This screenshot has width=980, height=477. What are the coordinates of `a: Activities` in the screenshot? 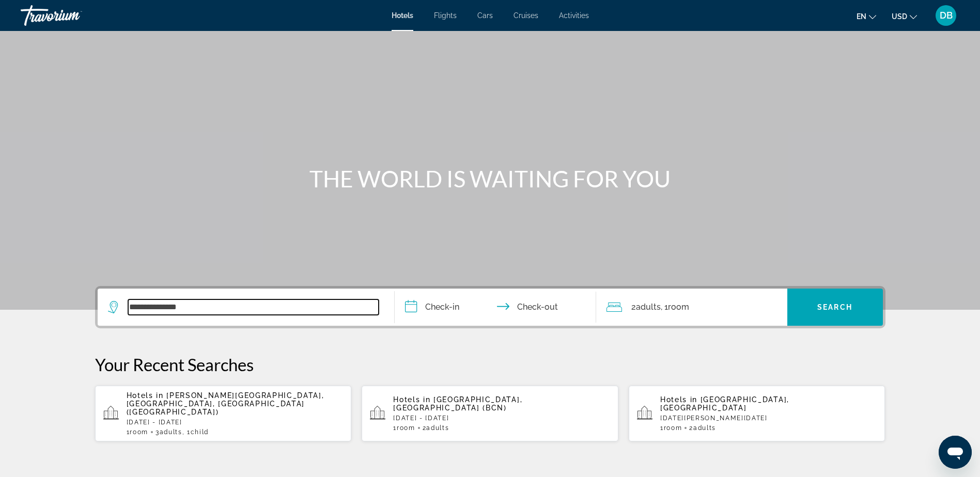 It's located at (574, 16).